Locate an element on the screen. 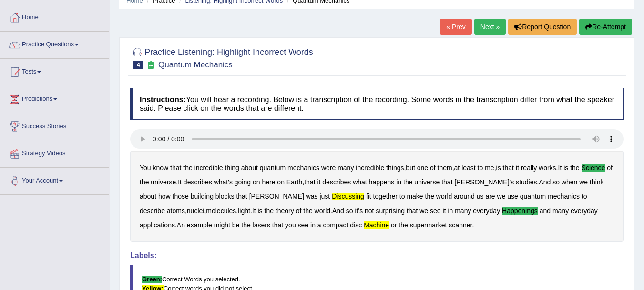  b: disc is located at coordinates (356, 225).